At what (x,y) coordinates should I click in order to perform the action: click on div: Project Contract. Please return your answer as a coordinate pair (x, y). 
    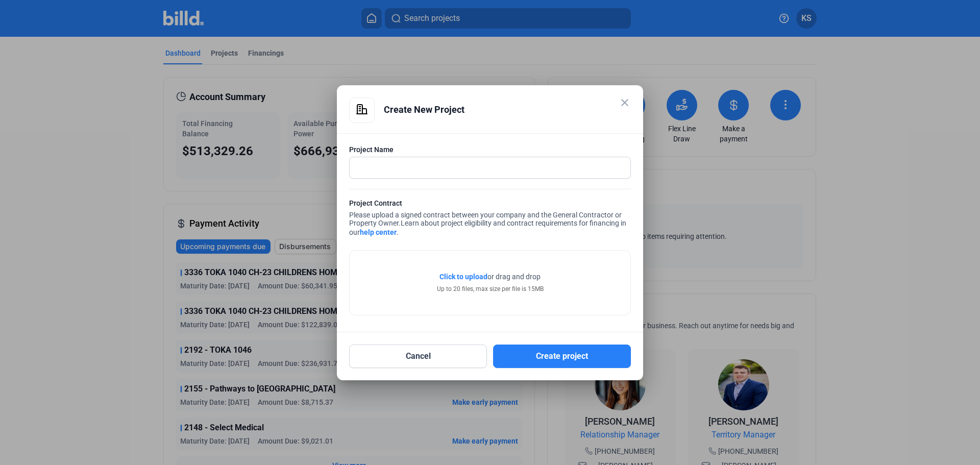
    Looking at the image, I should click on (490, 204).